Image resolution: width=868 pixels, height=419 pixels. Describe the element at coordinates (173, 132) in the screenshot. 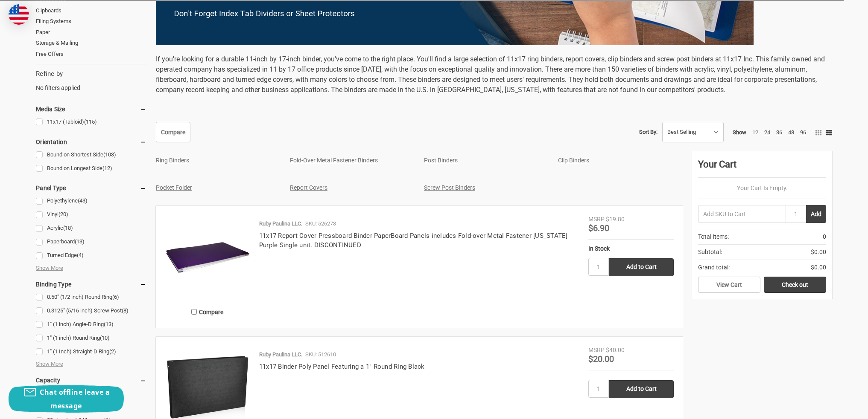

I see `a: Compare` at that location.